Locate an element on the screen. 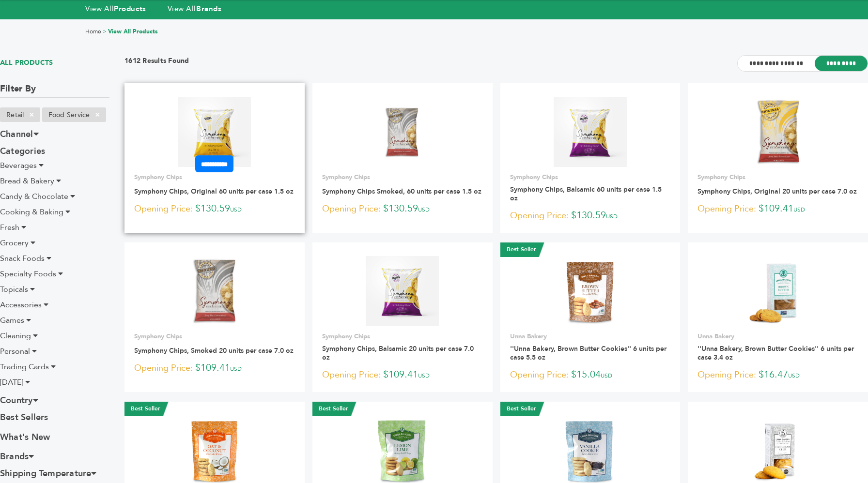 Image resolution: width=868 pixels, height=483 pixels. a: Home is located at coordinates (93, 32).